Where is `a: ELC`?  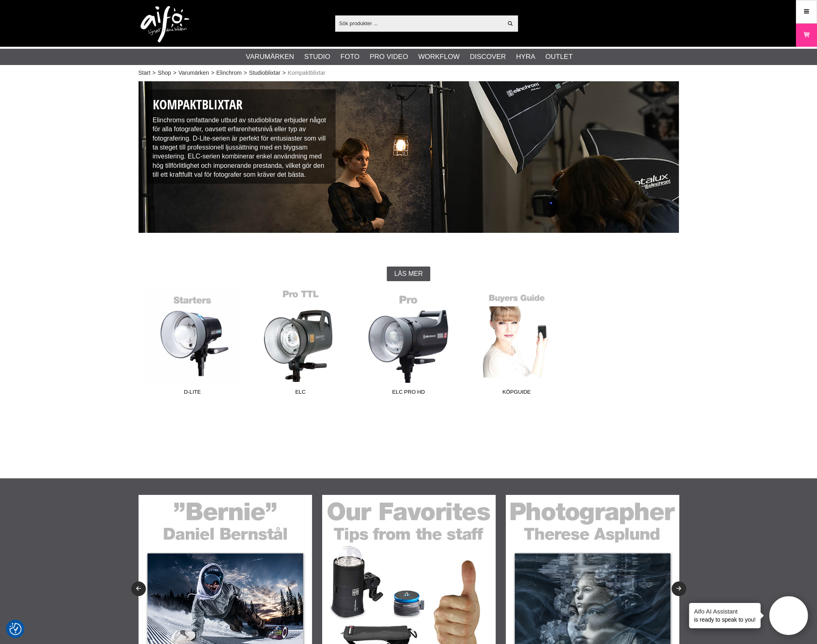
a: ELC is located at coordinates (301, 344).